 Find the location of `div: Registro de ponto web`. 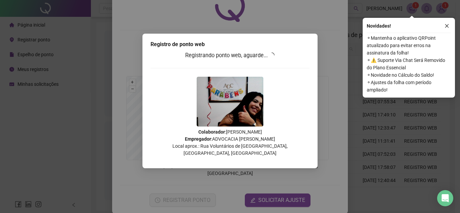

div: Registro de ponto web is located at coordinates (230, 44).